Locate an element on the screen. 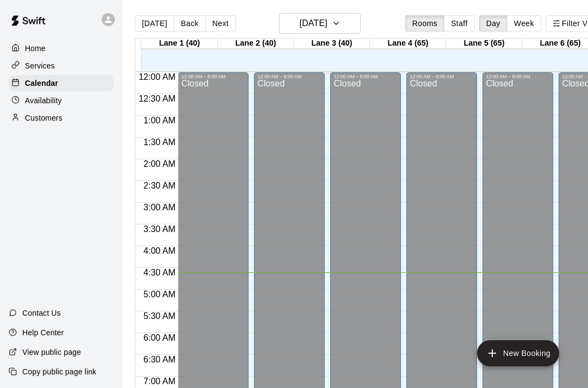 The width and height of the screenshot is (588, 388). div: Lane 5 (65) is located at coordinates (484, 44).